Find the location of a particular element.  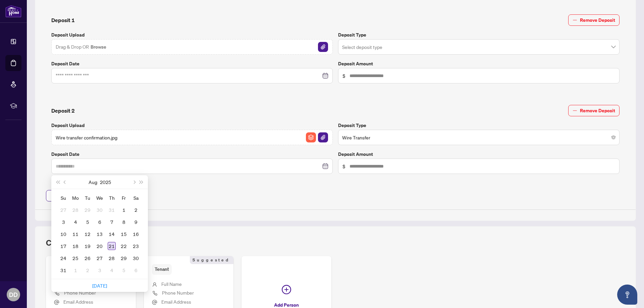

td: 2025-08-17 is located at coordinates (64, 246).